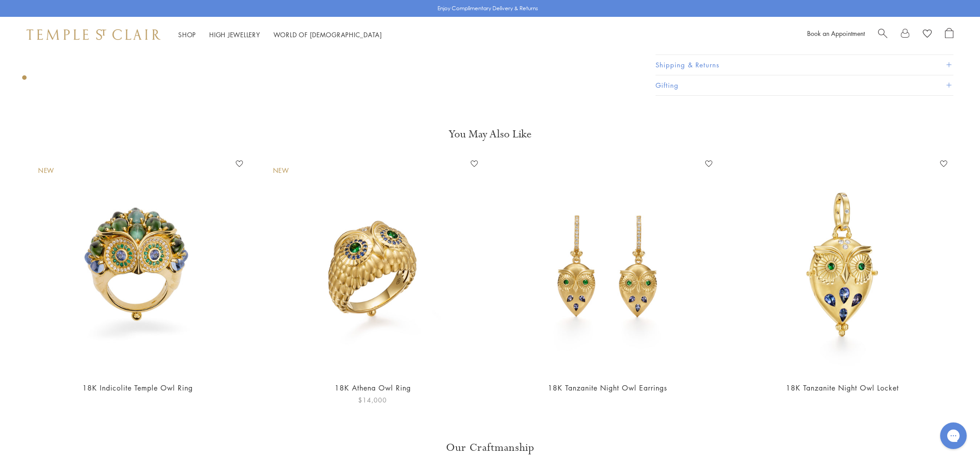 This screenshot has height=461, width=980. Describe the element at coordinates (373, 388) in the screenshot. I see `a: 18K Athena Owl Ring` at that location.